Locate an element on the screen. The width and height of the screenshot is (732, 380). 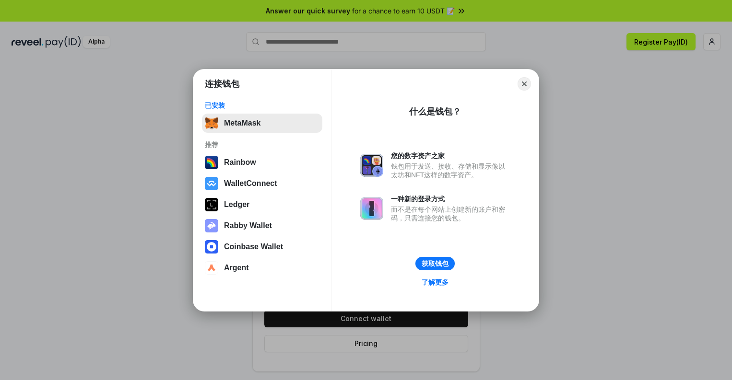
button: MetaMask is located at coordinates (262, 123).